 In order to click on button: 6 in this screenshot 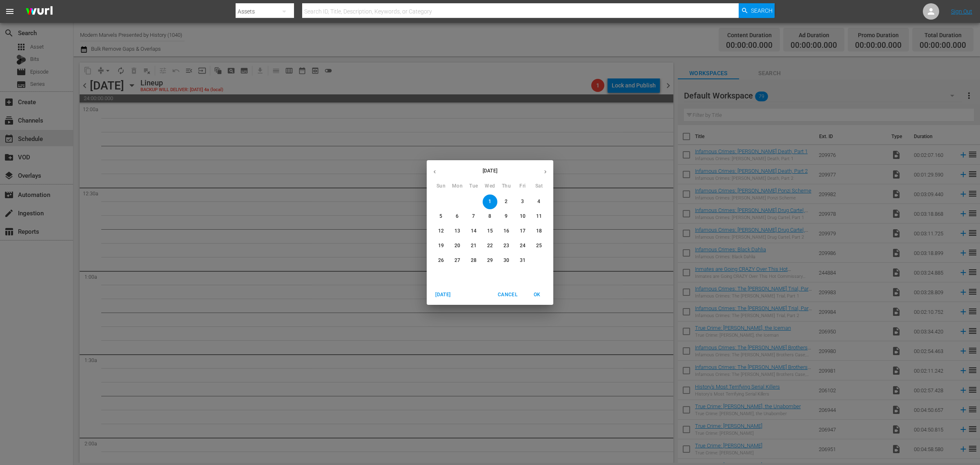, I will do `click(457, 217)`.